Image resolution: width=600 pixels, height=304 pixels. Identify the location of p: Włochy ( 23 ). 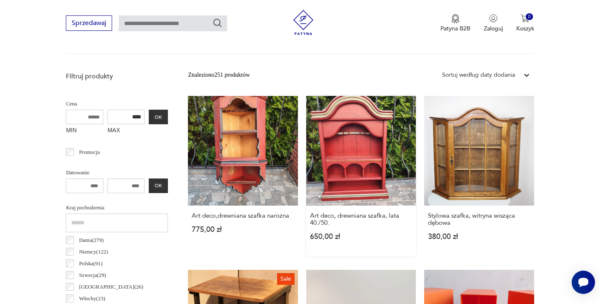
(92, 298).